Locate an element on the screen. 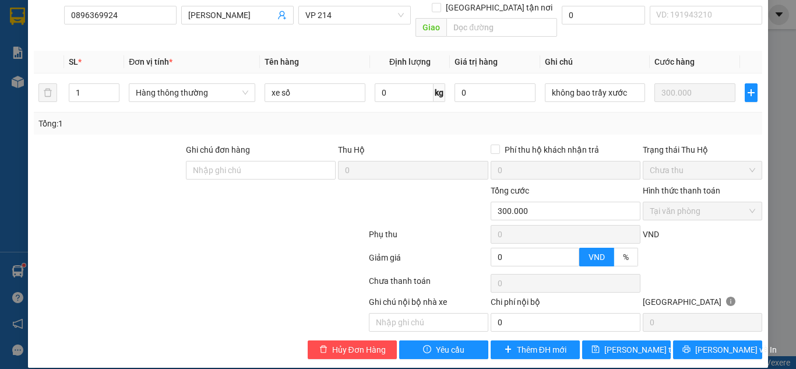 The width and height of the screenshot is (796, 369). span: Thêm ĐH mới is located at coordinates (542, 350).